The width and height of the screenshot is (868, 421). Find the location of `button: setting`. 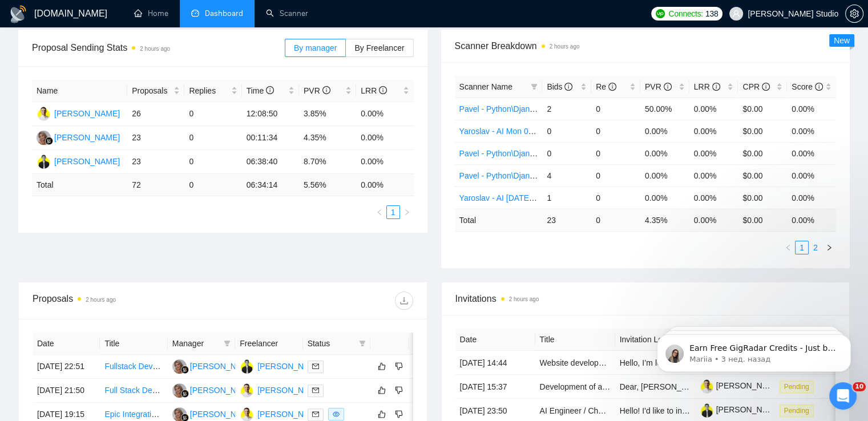

button: setting is located at coordinates (854, 14).